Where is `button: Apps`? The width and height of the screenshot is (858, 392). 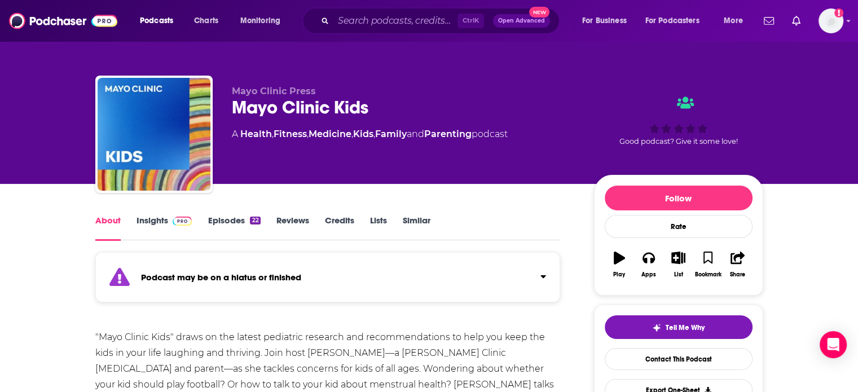 button: Apps is located at coordinates (649, 265).